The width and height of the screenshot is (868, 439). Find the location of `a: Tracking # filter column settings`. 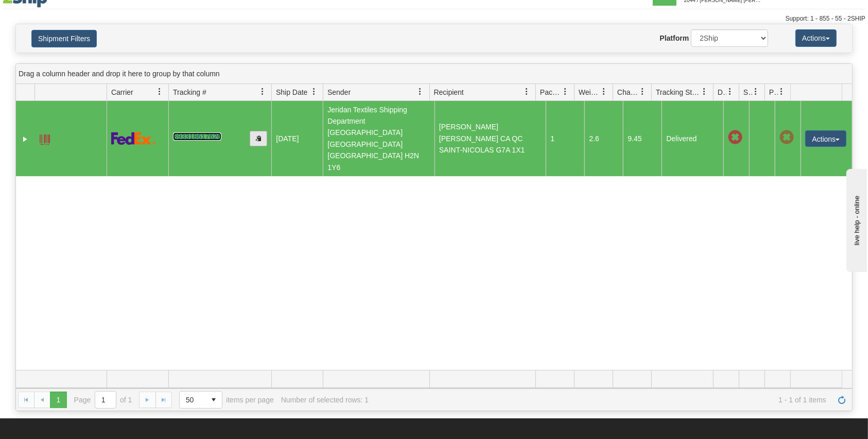

a: Tracking # filter column settings is located at coordinates (262, 92).